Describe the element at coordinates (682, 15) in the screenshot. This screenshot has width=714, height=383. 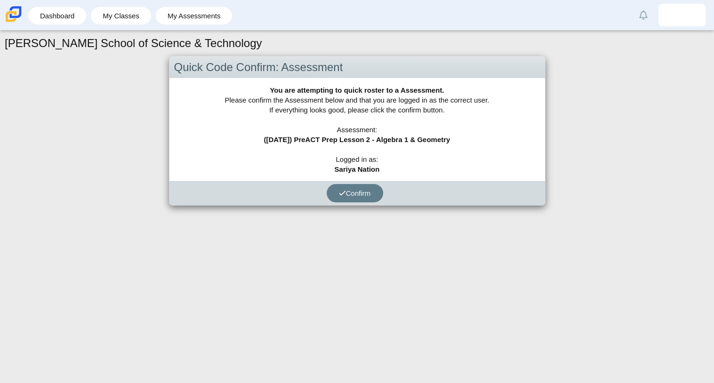
I see `a: sariya.nation.FOyCfP` at that location.